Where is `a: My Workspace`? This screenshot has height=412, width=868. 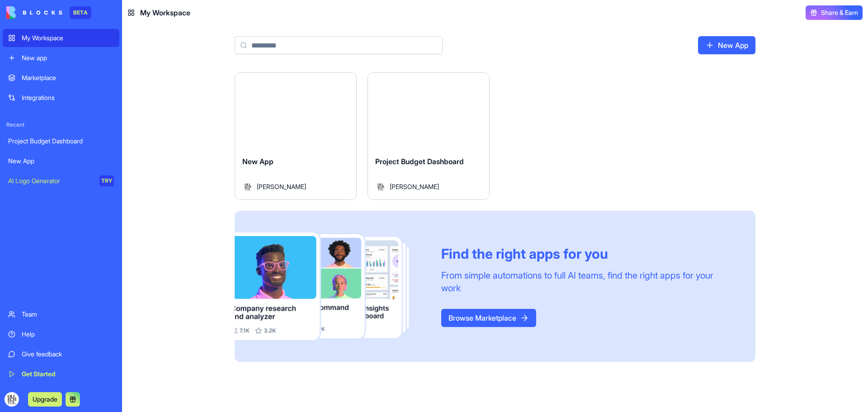
a: My Workspace is located at coordinates (61, 38).